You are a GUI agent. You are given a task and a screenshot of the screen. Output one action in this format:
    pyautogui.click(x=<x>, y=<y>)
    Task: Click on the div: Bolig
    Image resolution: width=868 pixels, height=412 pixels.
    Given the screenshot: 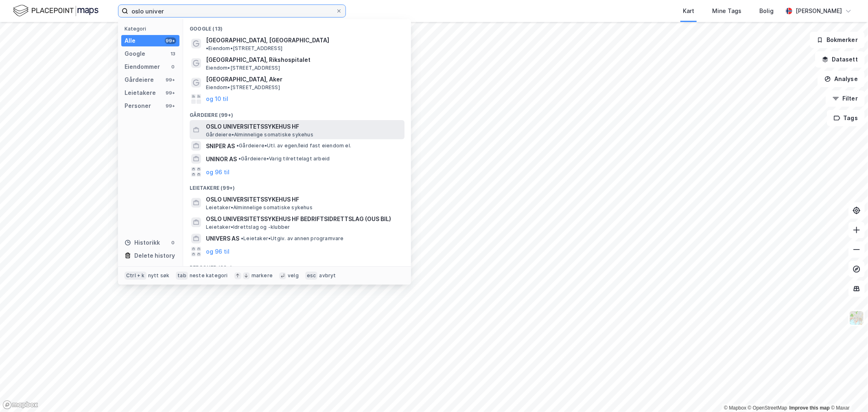 What is the action you would take?
    pyautogui.click(x=766, y=11)
    